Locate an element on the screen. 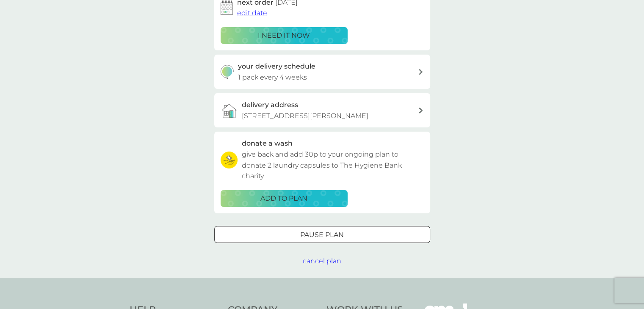  p: i need it now is located at coordinates (284, 36).